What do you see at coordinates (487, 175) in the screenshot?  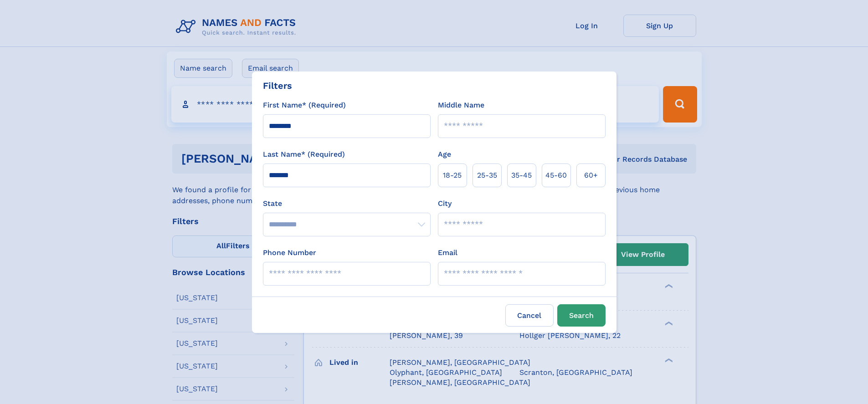 I see `span: 25‑35` at bounding box center [487, 175].